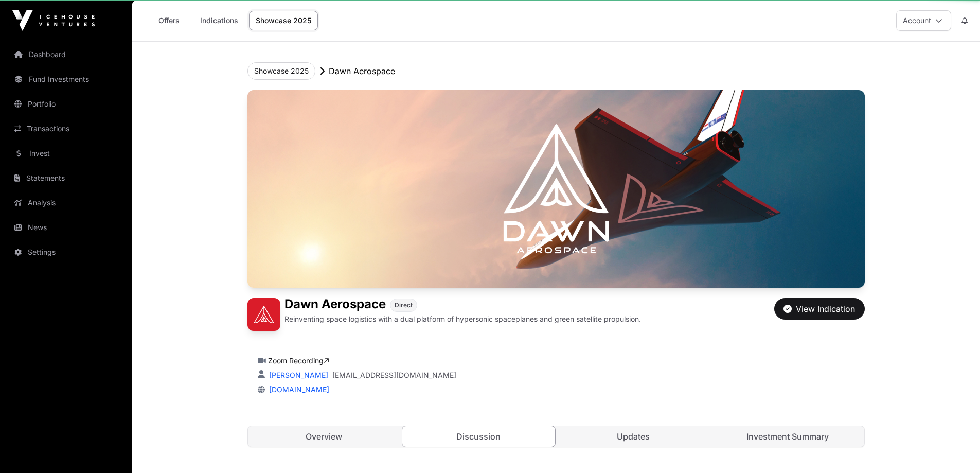 Image resolution: width=980 pixels, height=473 pixels. Describe the element at coordinates (281, 71) in the screenshot. I see `button: Showcase 2025` at that location.